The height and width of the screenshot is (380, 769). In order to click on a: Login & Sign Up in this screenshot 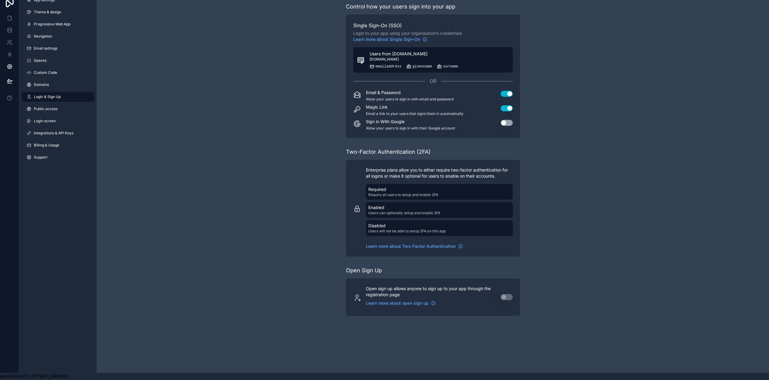, I will do `click(58, 97)`.